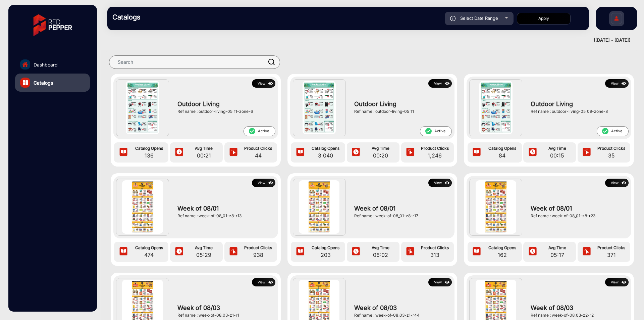 The width and height of the screenshot is (644, 320). Describe the element at coordinates (53, 65) in the screenshot. I see `a: Dashboard` at that location.